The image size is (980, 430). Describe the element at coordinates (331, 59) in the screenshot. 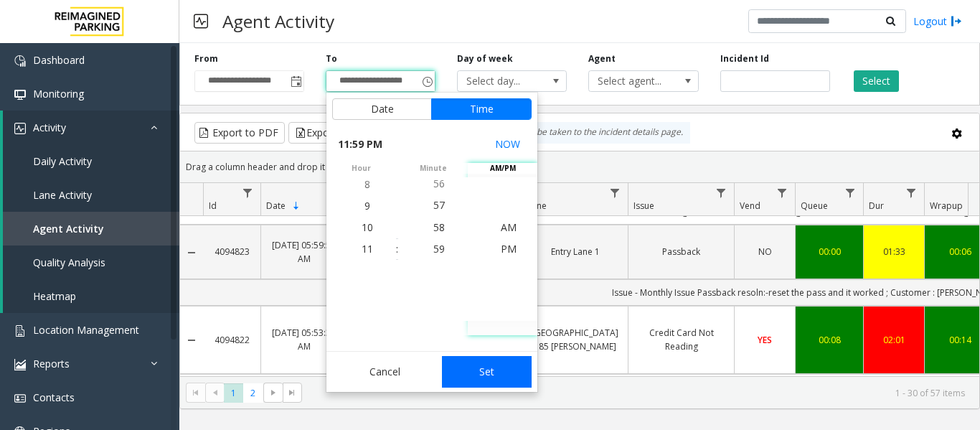

I see `label: To` at that location.